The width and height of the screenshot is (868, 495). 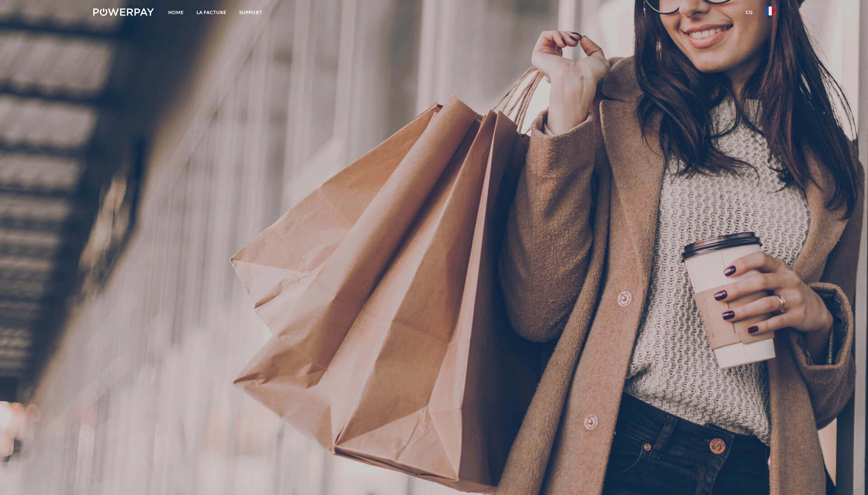 I want to click on img: fr, so click(x=770, y=11).